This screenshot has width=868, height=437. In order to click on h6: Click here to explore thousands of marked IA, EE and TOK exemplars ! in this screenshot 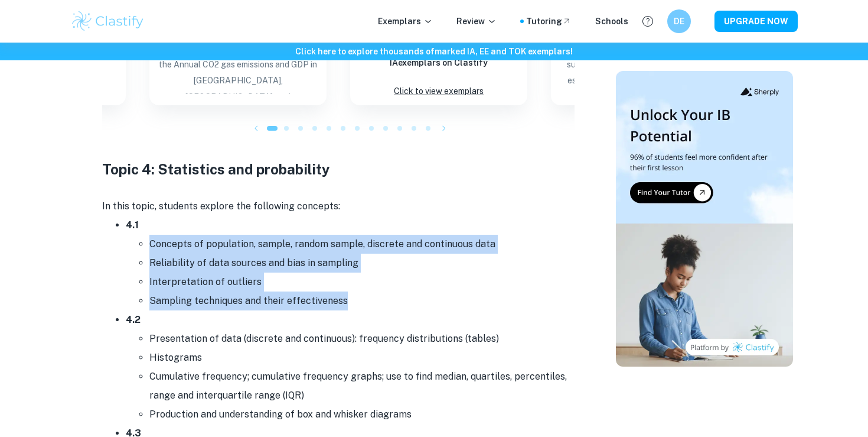, I will do `click(434, 52)`.